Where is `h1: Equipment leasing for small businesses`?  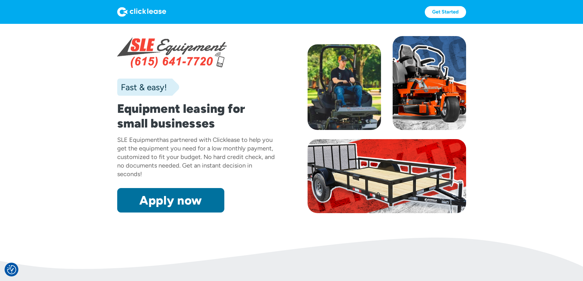 h1: Equipment leasing for small businesses is located at coordinates (196, 116).